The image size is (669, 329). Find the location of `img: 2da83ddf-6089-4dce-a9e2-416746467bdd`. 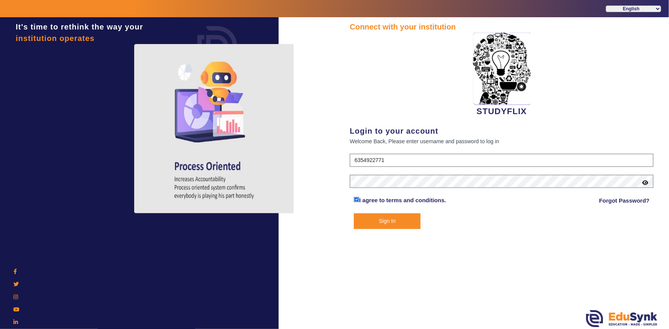

img: 2da83ddf-6089-4dce-a9e2-416746467bdd is located at coordinates (502, 69).